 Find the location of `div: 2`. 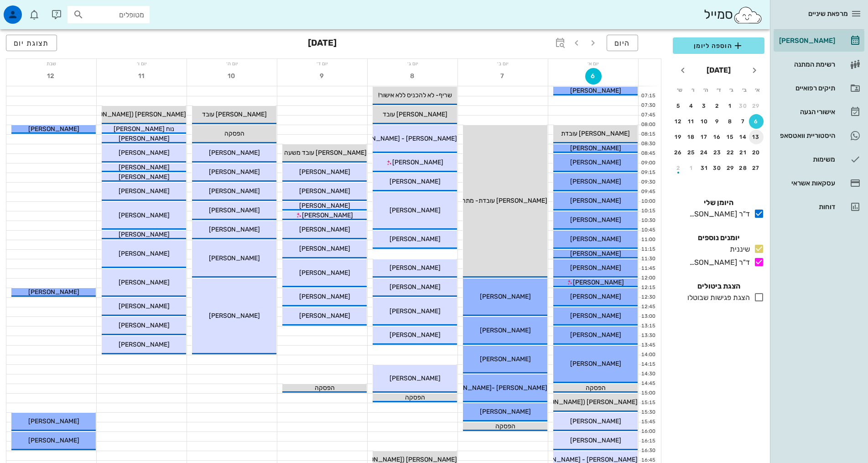

div: 2 is located at coordinates (678, 168).